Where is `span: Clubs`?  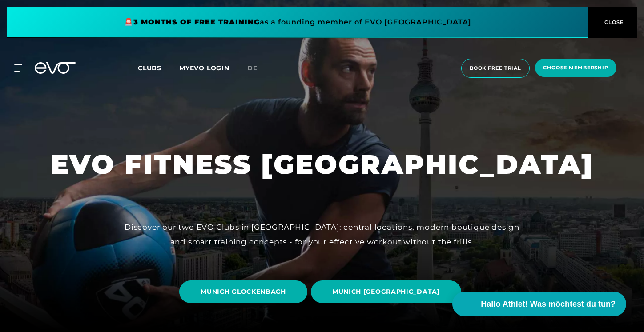 span: Clubs is located at coordinates (149, 68).